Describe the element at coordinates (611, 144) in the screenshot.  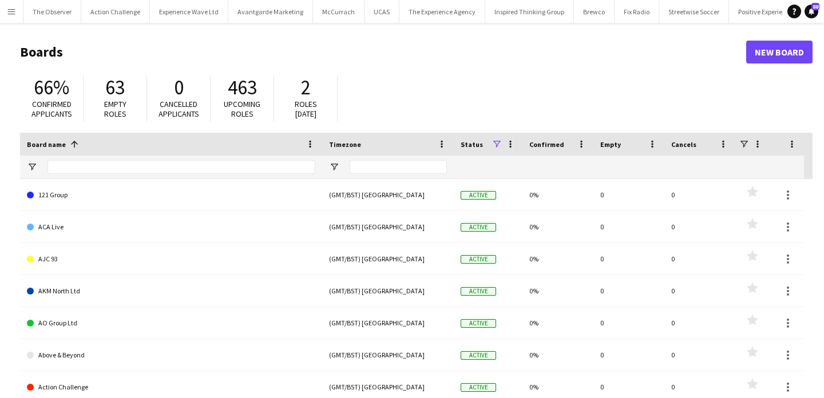
I see `span: Empty` at that location.